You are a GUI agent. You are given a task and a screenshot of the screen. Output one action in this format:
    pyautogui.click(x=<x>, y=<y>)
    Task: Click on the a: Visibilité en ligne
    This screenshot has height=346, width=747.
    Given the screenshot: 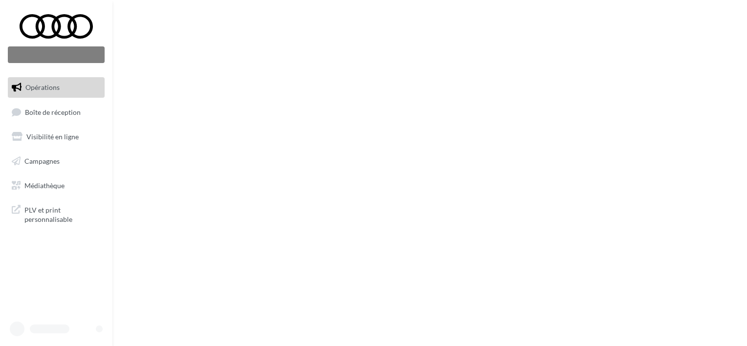 What is the action you would take?
    pyautogui.click(x=56, y=137)
    